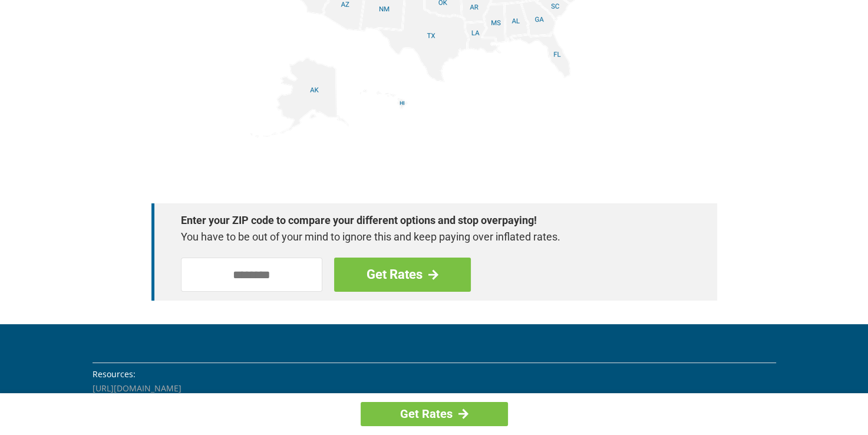 The image size is (868, 435). What do you see at coordinates (428, 237) in the screenshot?
I see `p: You have to be out of your mind to ignore this and keep paying over inflated rates.` at bounding box center [428, 237].